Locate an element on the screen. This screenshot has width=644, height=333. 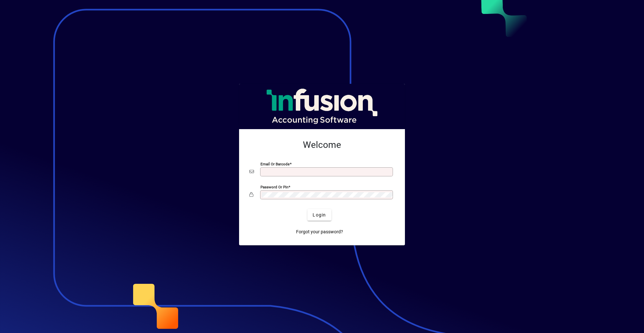
h2: Welcome is located at coordinates (322, 145).